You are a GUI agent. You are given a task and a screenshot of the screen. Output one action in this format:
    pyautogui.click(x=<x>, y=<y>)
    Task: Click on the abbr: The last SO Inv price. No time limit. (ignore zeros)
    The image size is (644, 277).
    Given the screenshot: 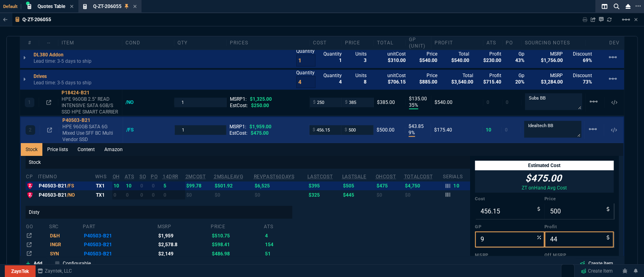 What is the action you would take?
    pyautogui.click(x=354, y=176)
    